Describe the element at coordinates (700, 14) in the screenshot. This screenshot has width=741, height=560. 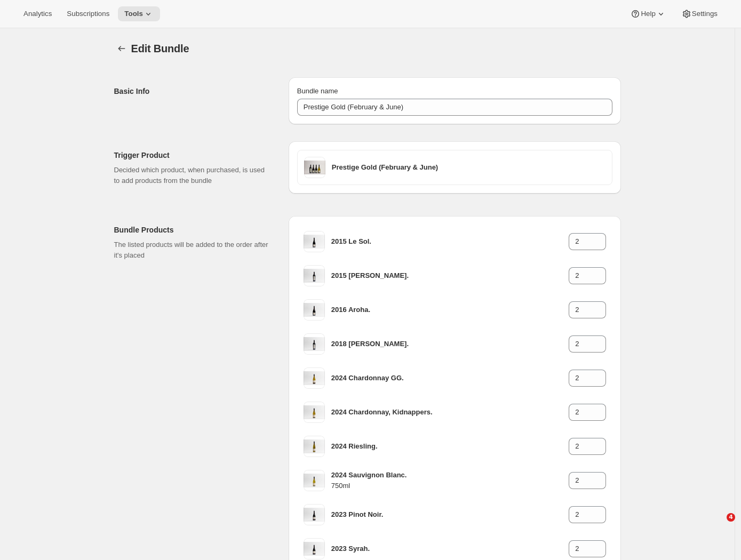
I see `button: Settings` at that location.